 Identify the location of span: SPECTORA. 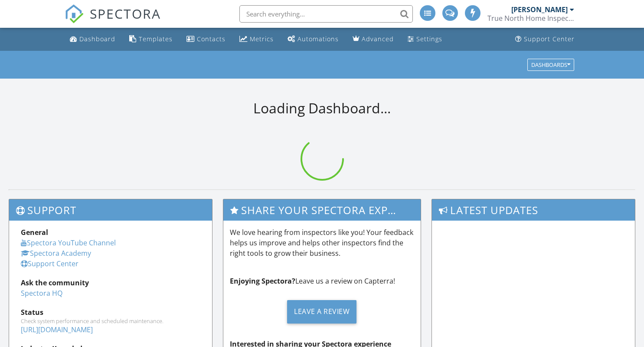
(125, 14).